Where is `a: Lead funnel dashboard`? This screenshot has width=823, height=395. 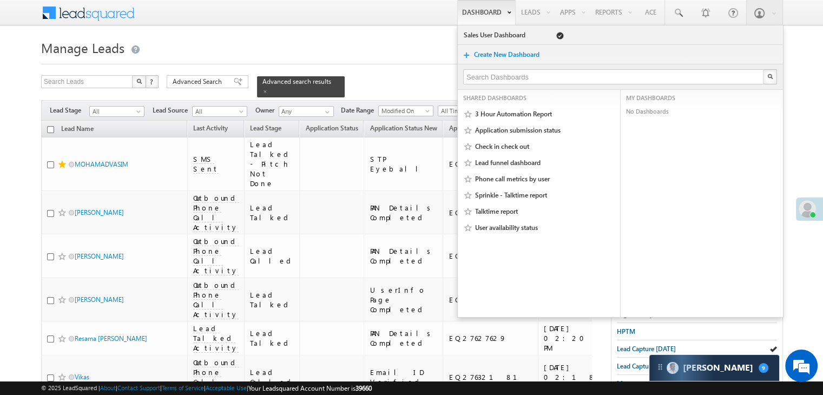
a: Lead funnel dashboard is located at coordinates (538, 163).